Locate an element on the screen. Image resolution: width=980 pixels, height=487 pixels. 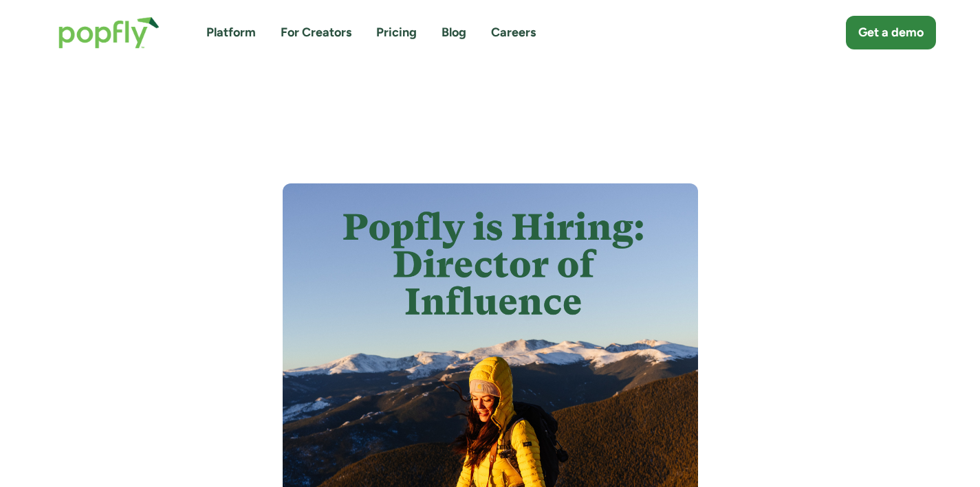
a: For Creators is located at coordinates (316, 33).